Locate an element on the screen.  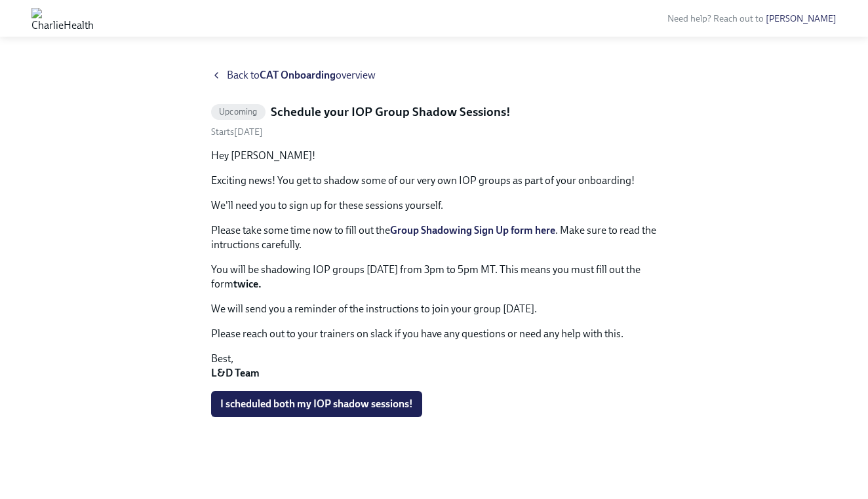
p: Please reach out to your trainers on slack if you have any questions or need any help with this. is located at coordinates (434, 334).